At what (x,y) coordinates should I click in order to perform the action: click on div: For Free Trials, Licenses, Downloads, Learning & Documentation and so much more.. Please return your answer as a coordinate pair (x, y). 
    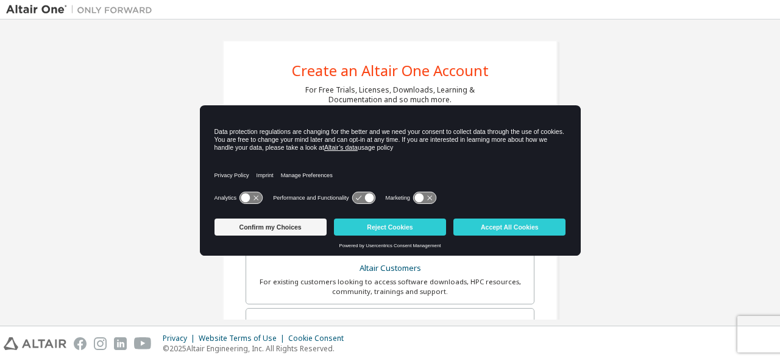
    Looking at the image, I should click on (390, 95).